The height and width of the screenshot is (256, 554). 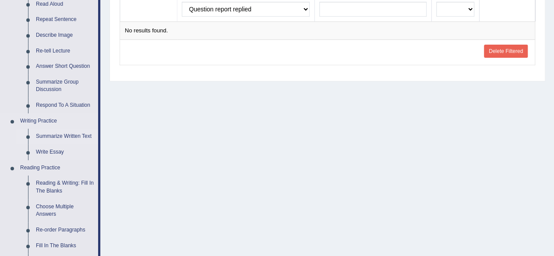 What do you see at coordinates (65, 51) in the screenshot?
I see `a: Re-tell Lecture` at bounding box center [65, 51].